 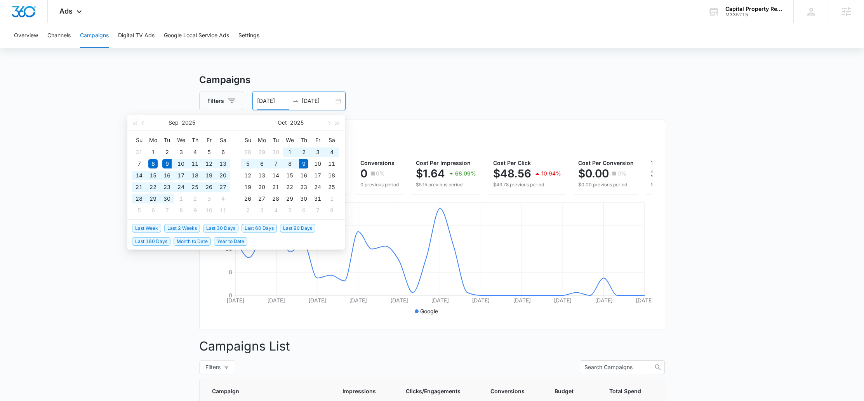 What do you see at coordinates (181, 211) in the screenshot?
I see `td: 2025-10-08` at bounding box center [181, 211].